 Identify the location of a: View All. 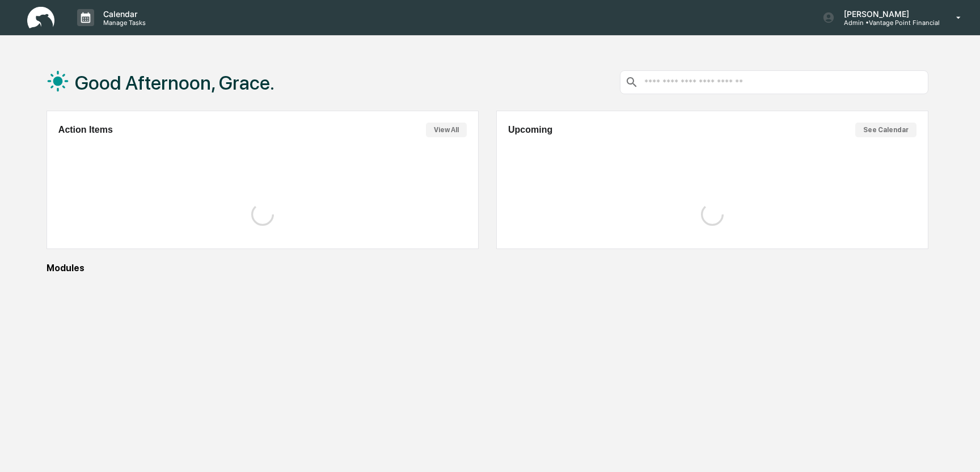
(446, 130).